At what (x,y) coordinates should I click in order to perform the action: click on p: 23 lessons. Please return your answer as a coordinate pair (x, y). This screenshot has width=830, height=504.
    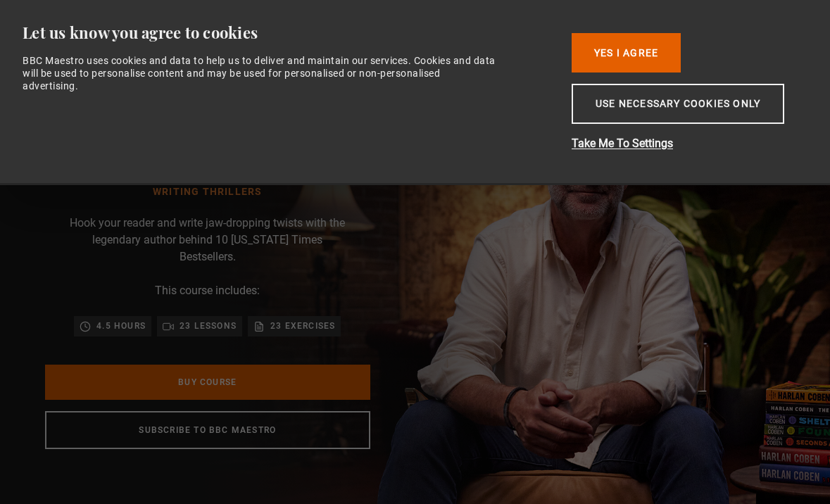
    Looking at the image, I should click on (208, 326).